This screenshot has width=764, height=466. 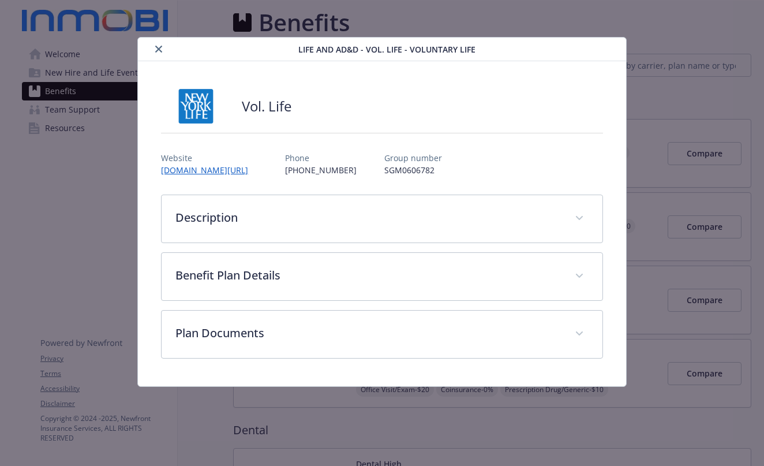 What do you see at coordinates (387, 49) in the screenshot?
I see `span: Life and AD&D - Vol. Life - Voluntary Life` at bounding box center [387, 49].